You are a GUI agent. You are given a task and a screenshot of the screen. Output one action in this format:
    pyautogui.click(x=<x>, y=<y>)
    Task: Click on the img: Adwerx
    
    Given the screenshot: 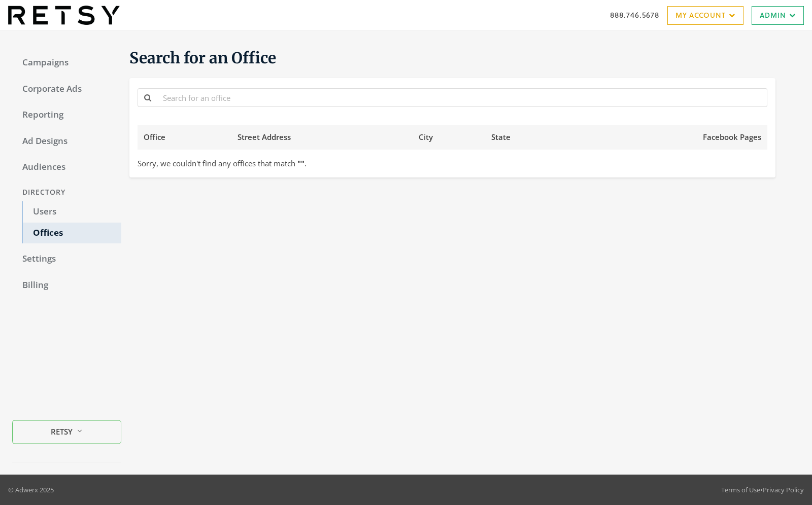 What is the action you would take?
    pyautogui.click(x=64, y=14)
    